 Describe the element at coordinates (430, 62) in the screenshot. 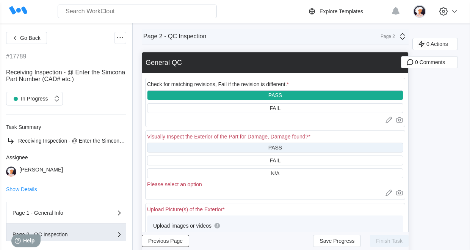

I see `span: 0 Comments` at that location.